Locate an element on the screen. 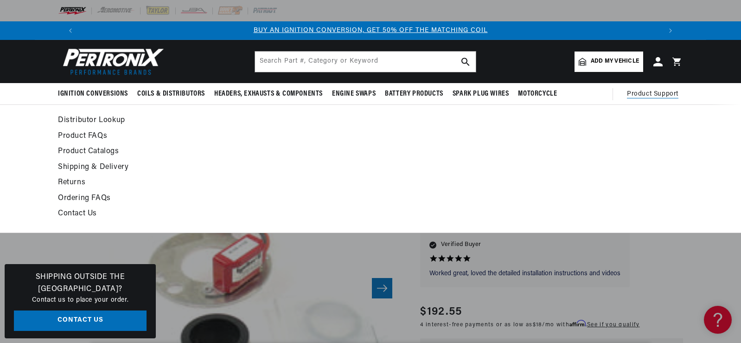 The width and height of the screenshot is (741, 343). span: Headers, Exhausts & Components is located at coordinates (269, 94).